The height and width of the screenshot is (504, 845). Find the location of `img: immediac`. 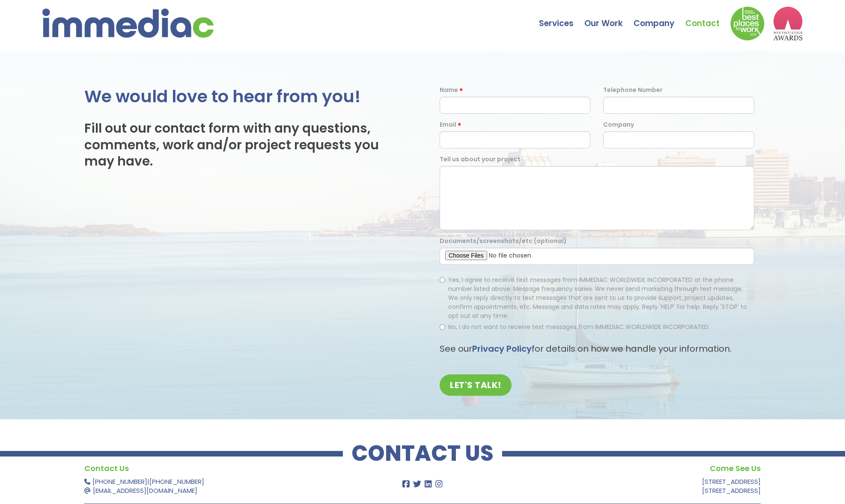

img: immediac is located at coordinates (128, 23).